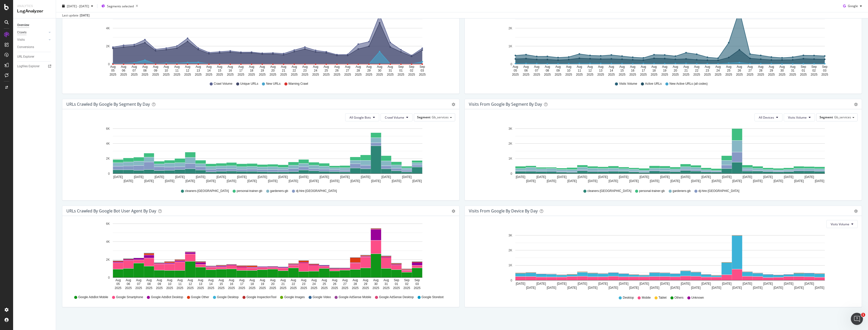  I want to click on text: 0, so click(511, 64).